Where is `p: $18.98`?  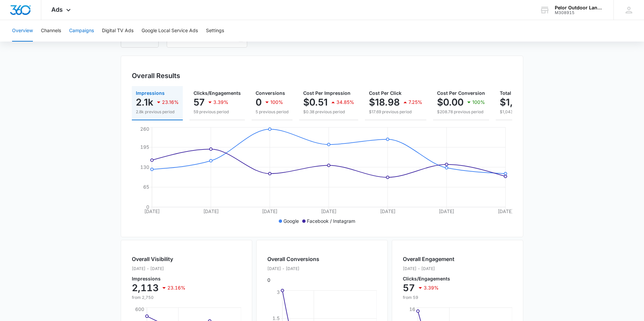
p: $18.98 is located at coordinates (384, 102).